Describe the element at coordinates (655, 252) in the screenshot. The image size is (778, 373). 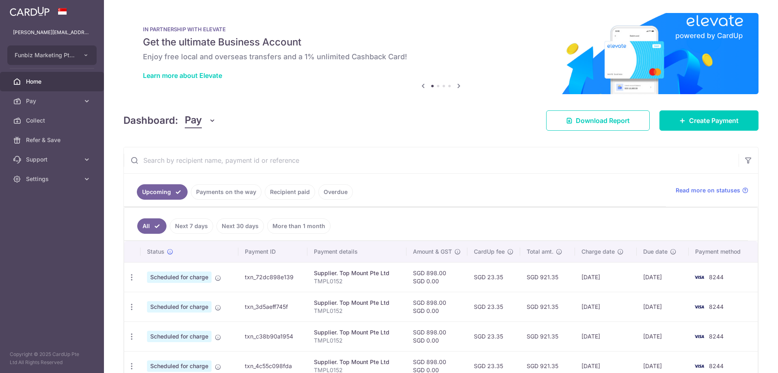
I see `span: Due date` at that location.